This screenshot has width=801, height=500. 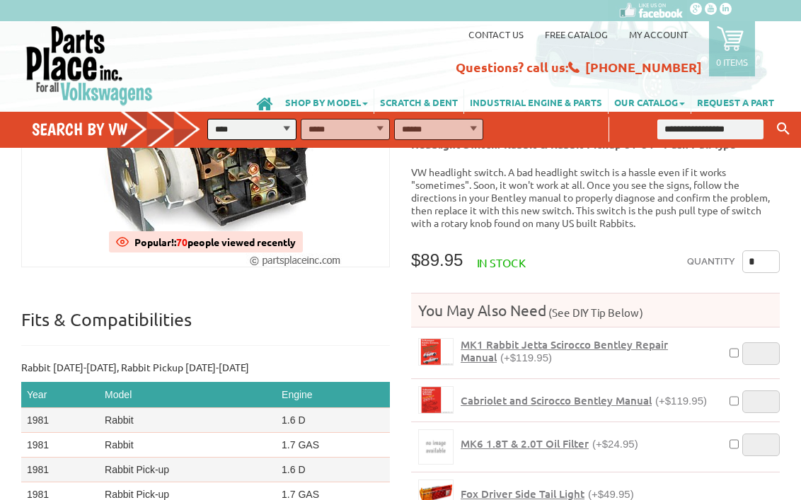 I want to click on a: MK6 1.8T & 2.0T Oil Filter(+$24.95), so click(x=549, y=444).